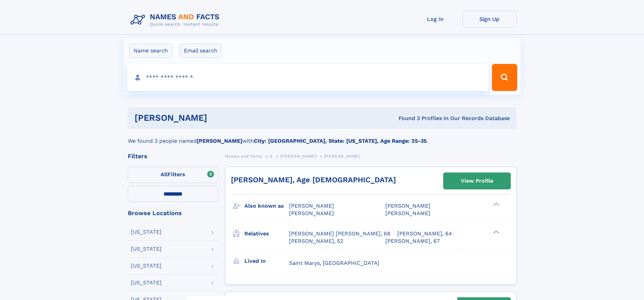 Image resolution: width=644 pixels, height=300 pixels. Describe the element at coordinates (436, 19) in the screenshot. I see `a: Log In` at that location.